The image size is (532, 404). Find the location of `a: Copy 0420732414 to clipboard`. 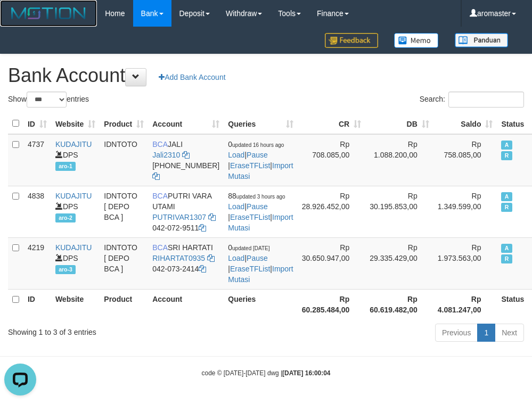

a: Copy 0420732414 to clipboard is located at coordinates (202, 269).